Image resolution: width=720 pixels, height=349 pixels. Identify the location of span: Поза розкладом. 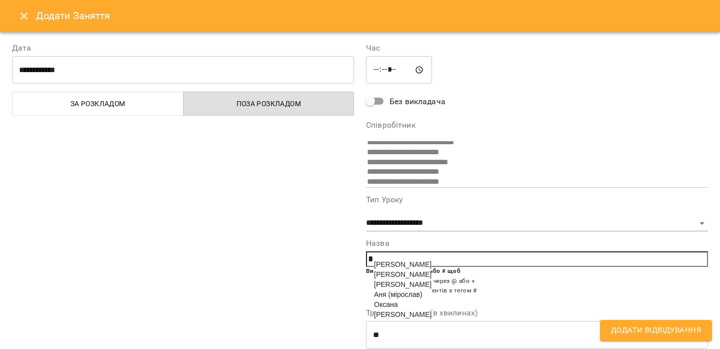
(269, 104).